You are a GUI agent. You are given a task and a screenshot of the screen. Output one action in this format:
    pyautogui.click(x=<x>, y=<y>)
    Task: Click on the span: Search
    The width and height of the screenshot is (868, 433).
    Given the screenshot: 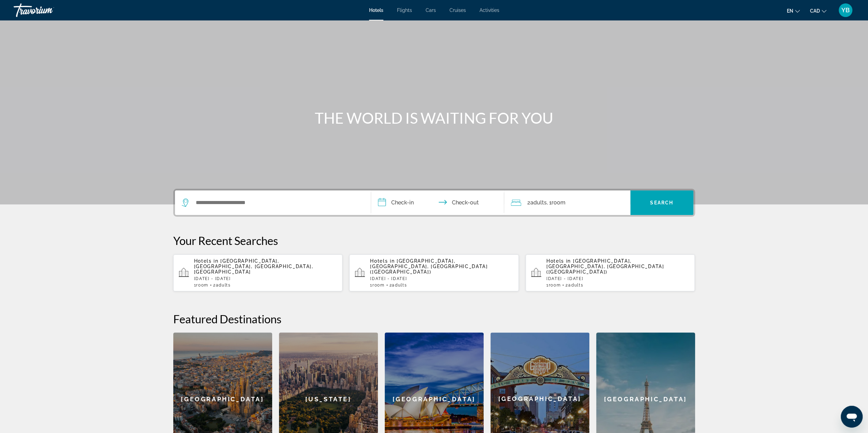 What is the action you would take?
    pyautogui.click(x=662, y=203)
    